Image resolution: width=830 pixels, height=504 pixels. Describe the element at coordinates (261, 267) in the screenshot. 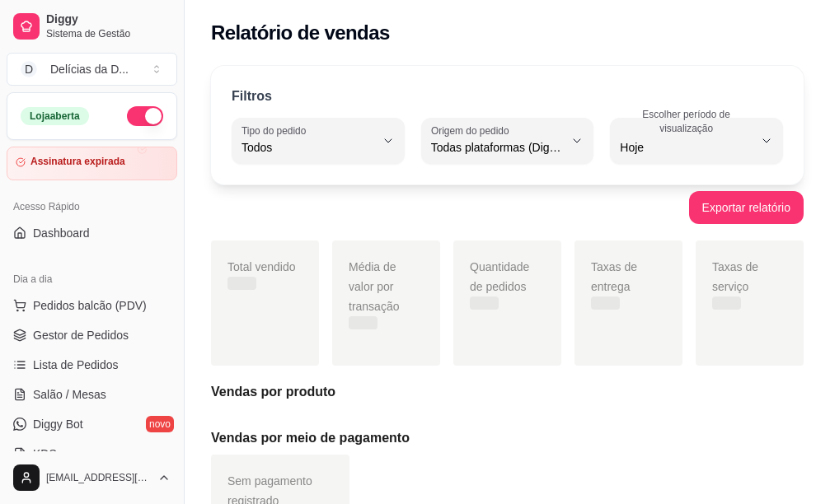

I see `span: Total vendido` at that location.